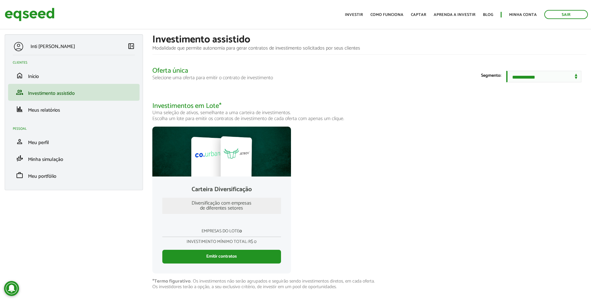 This screenshot has width=591, height=300. I want to click on h1: Investimento assistido, so click(369, 40).